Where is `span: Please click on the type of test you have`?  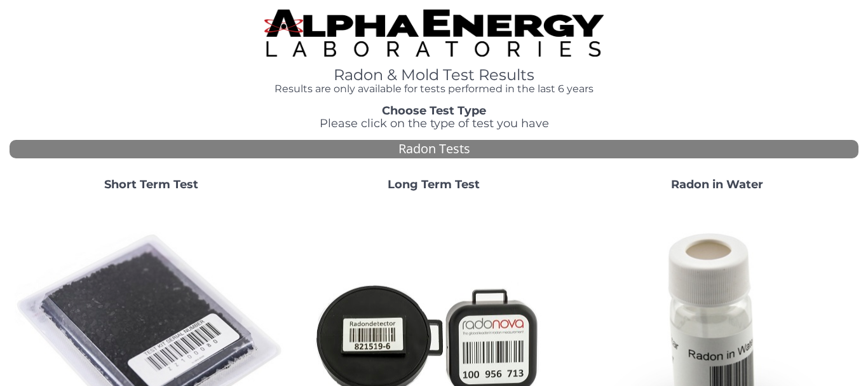
span: Please click on the type of test you have is located at coordinates (434, 123).